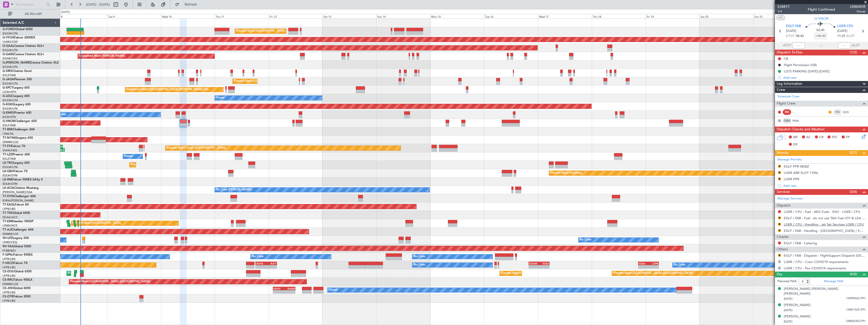 The image size is (868, 325). I want to click on span: LNX04VR, so click(858, 7).